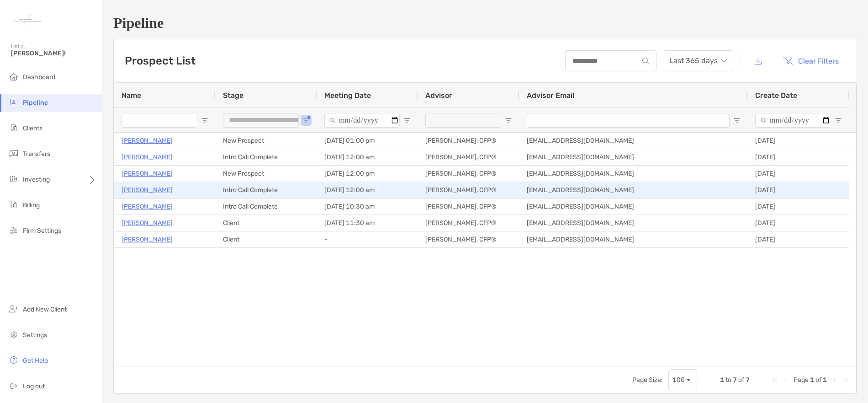 This screenshot has width=868, height=403. I want to click on img: settings icon, so click(14, 334).